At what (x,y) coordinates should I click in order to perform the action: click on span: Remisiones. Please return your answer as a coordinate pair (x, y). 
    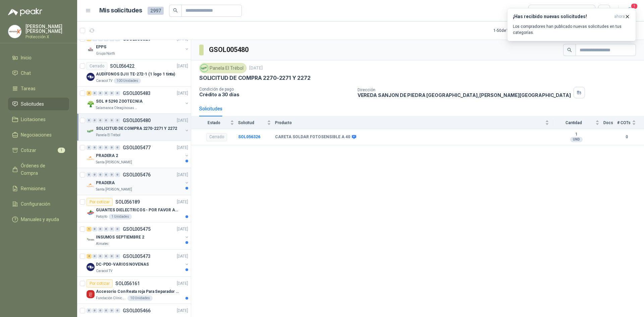
    Looking at the image, I should click on (33, 188).